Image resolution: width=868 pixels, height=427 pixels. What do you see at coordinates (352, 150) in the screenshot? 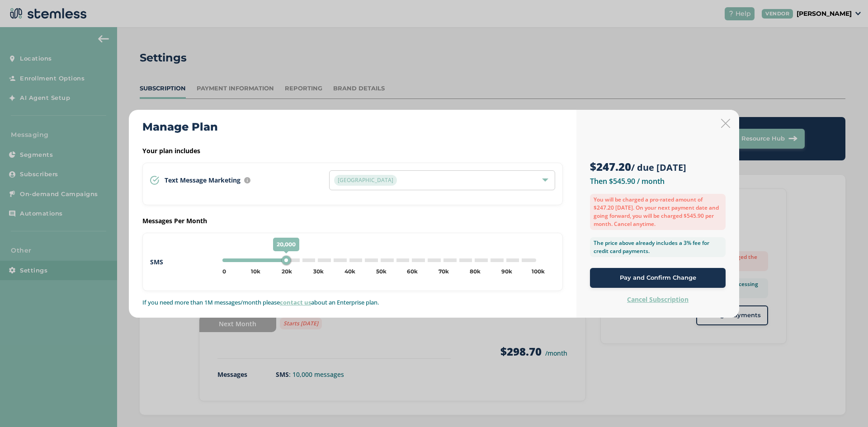
I see `label: Your plan includes` at bounding box center [352, 150].